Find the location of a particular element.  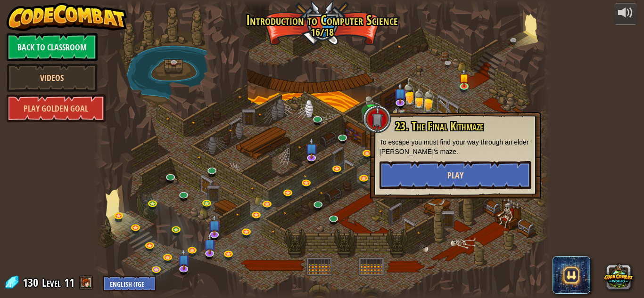

button: Adjust volume is located at coordinates (626, 14).